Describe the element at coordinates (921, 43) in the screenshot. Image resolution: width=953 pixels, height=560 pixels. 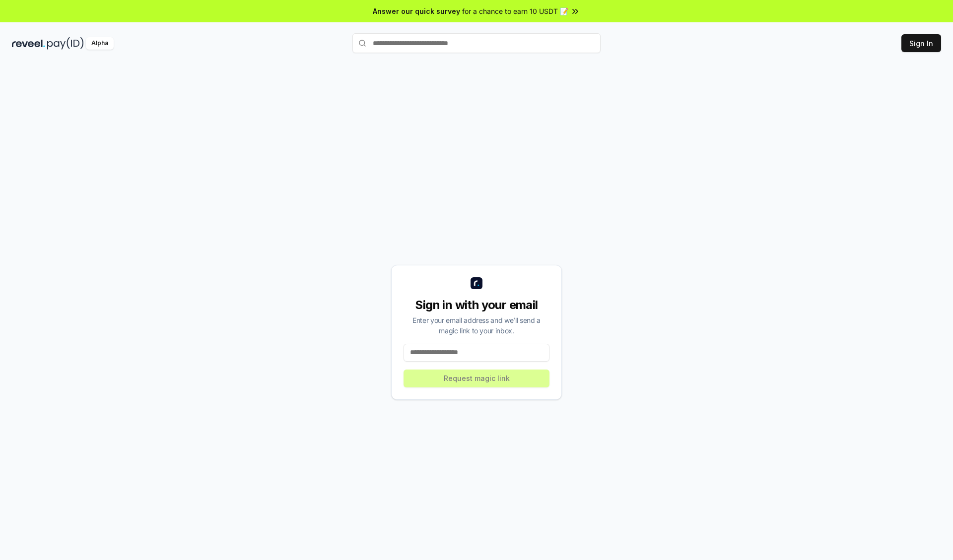
I see `button: Sign In` at that location.